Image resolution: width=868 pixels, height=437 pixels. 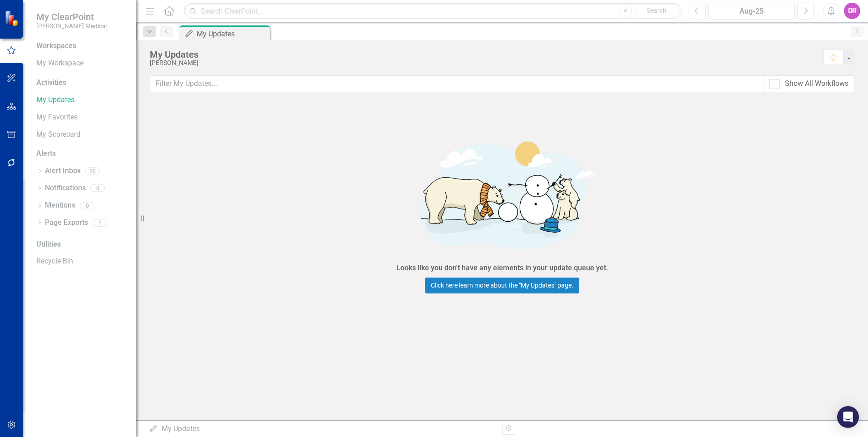 What do you see at coordinates (502, 268) in the screenshot?
I see `div: Looks like you don't have any elements in your update queue yet.` at bounding box center [502, 268].